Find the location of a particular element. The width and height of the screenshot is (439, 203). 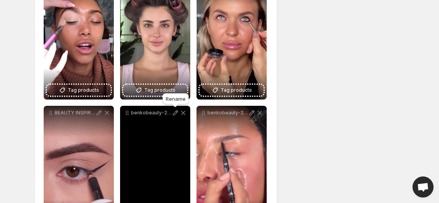

p: benkobeauty-20240212-0043 1 is located at coordinates (151, 113).